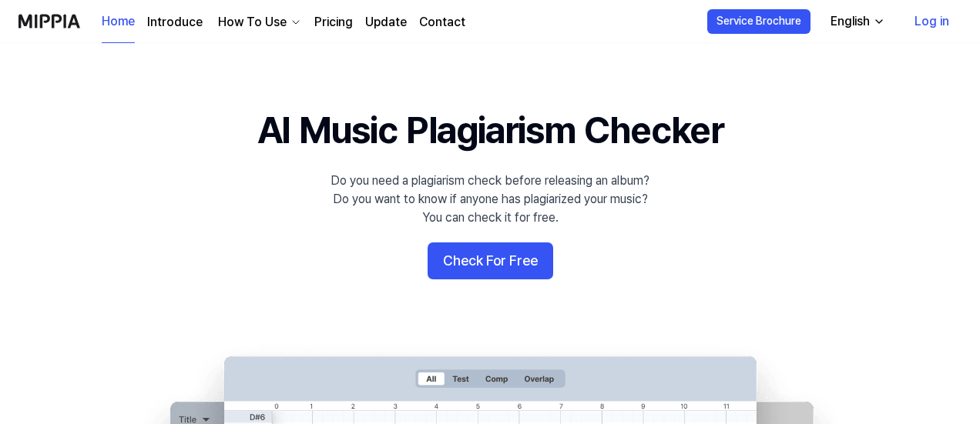  What do you see at coordinates (333, 22) in the screenshot?
I see `a: Pricing` at bounding box center [333, 22].